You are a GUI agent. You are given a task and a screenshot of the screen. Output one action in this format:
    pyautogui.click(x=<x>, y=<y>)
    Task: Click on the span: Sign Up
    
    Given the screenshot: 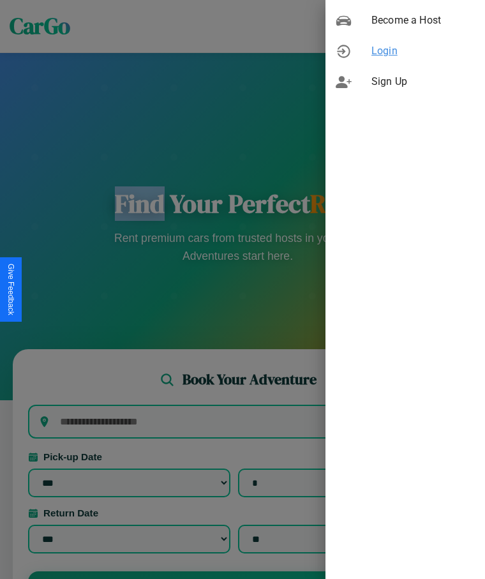 What is the action you would take?
    pyautogui.click(x=423, y=82)
    